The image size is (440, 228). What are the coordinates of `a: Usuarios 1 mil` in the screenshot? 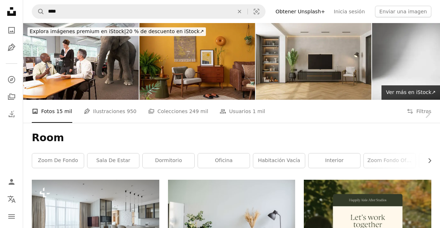 It's located at (242, 112).